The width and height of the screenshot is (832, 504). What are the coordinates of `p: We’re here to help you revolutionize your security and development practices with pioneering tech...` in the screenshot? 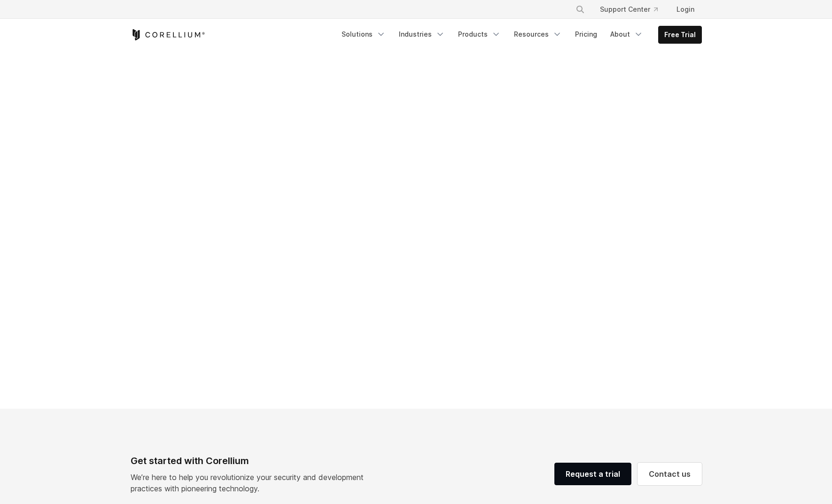 It's located at (251, 483).